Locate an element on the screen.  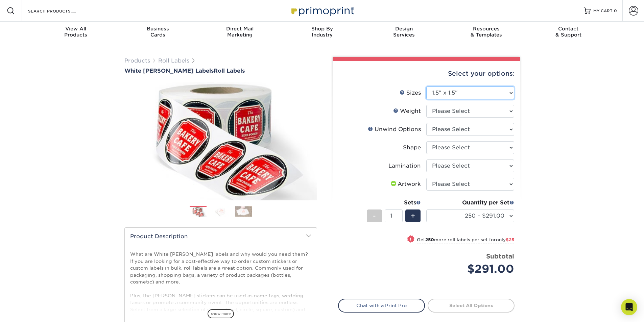
div: Open Intercom Messenger is located at coordinates (629, 308).